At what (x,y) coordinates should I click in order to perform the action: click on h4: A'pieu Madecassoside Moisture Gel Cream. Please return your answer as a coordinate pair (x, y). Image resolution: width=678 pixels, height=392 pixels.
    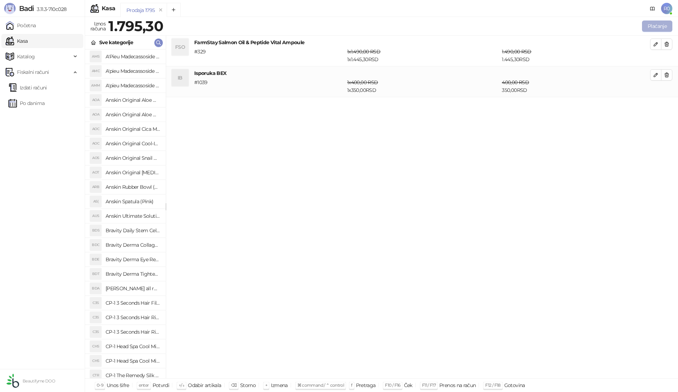
    Looking at the image, I should click on (133, 86).